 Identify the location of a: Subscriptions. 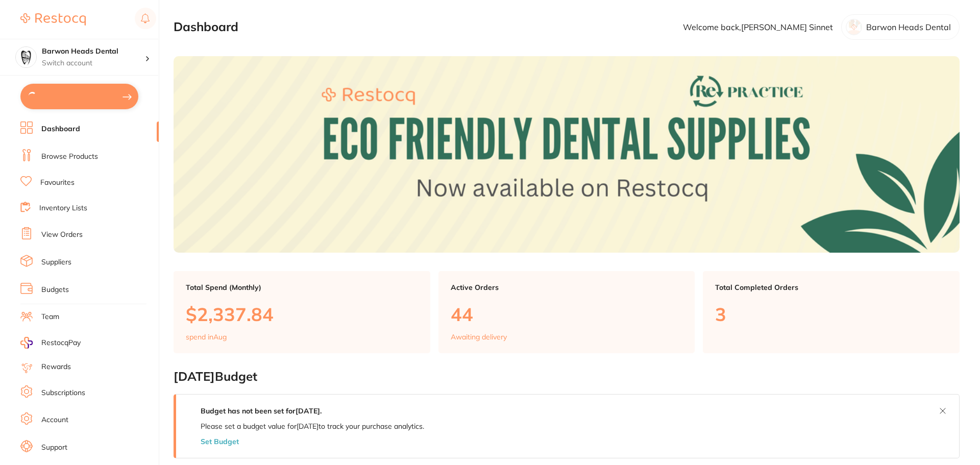
(64, 393).